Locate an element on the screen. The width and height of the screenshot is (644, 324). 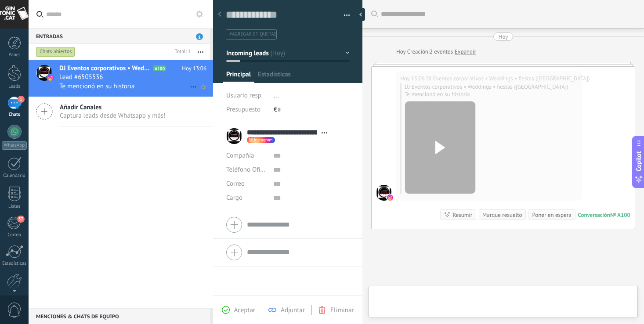
div: Correo is located at coordinates (15, 235).